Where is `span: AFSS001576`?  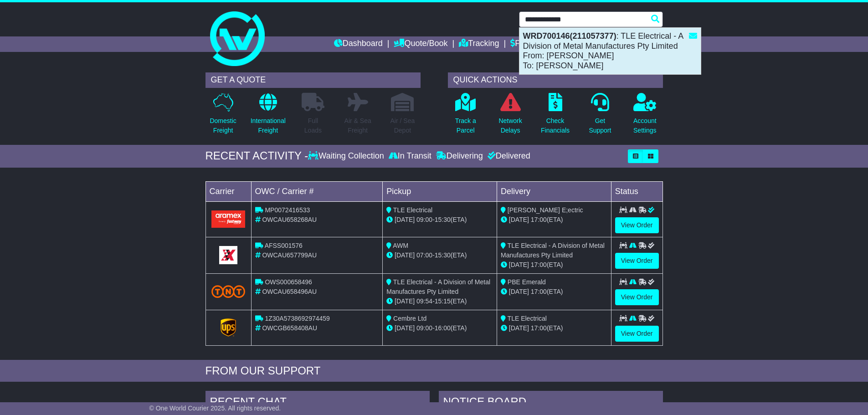
span: AFSS001576 is located at coordinates (283, 245).